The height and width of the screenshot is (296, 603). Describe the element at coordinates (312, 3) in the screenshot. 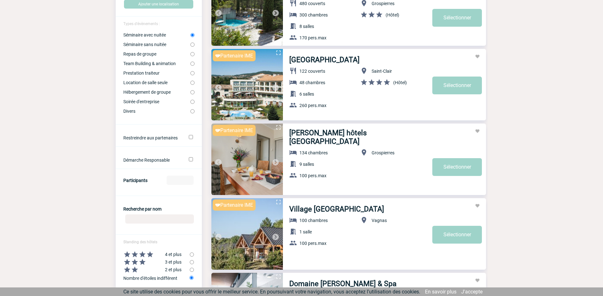

I see `span: 480 couverts` at that location.